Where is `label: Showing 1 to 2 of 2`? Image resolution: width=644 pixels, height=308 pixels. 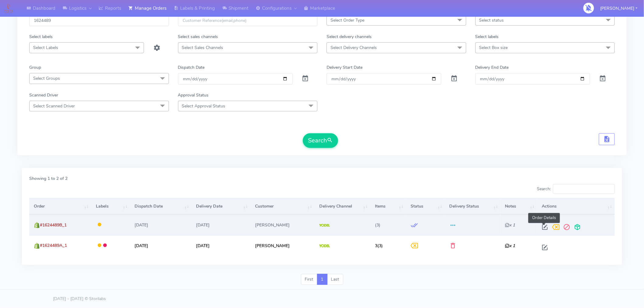 label: Showing 1 to 2 of 2 is located at coordinates (48, 179).